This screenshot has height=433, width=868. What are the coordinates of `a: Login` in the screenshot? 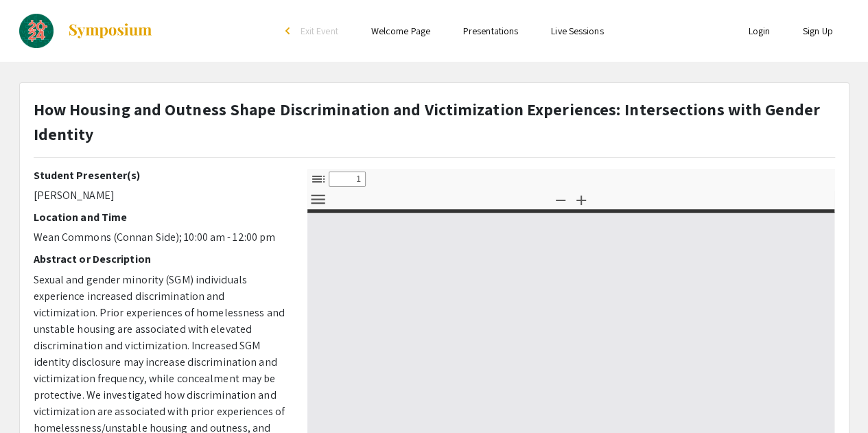 It's located at (759, 31).